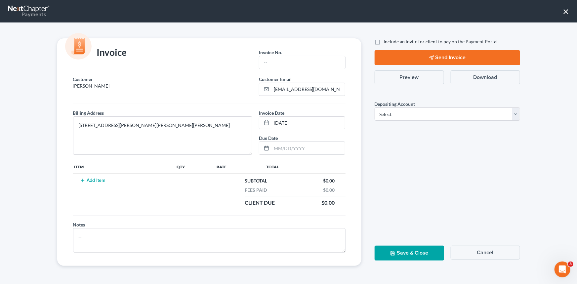  What do you see at coordinates (256, 181) in the screenshot?
I see `div: Subtotal` at bounding box center [256, 181].